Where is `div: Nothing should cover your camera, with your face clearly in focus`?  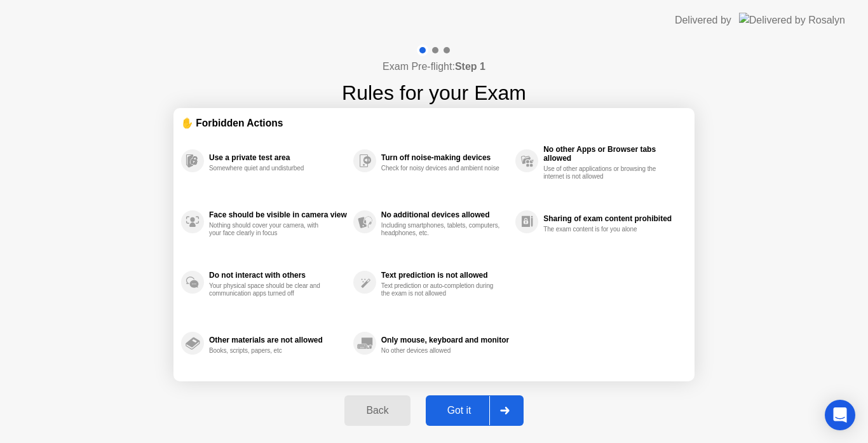 div: Nothing should cover your camera, with your face clearly in focus is located at coordinates (269, 230).